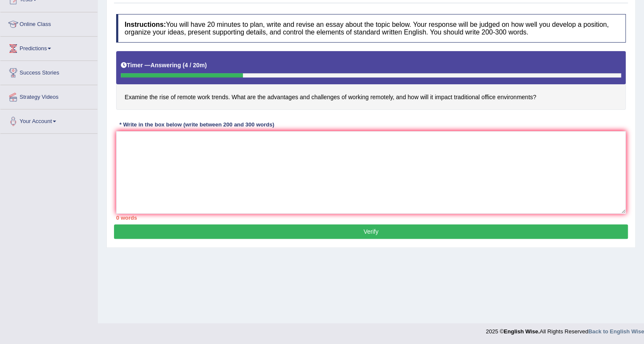 Image resolution: width=644 pixels, height=344 pixels. What do you see at coordinates (616, 331) in the screenshot?
I see `strong: Back to English Wise` at bounding box center [616, 331].